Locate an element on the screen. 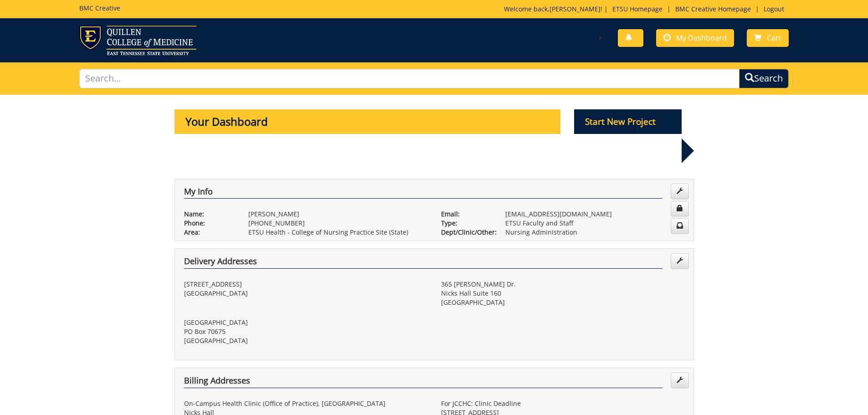  a: Change Password is located at coordinates (680, 209).